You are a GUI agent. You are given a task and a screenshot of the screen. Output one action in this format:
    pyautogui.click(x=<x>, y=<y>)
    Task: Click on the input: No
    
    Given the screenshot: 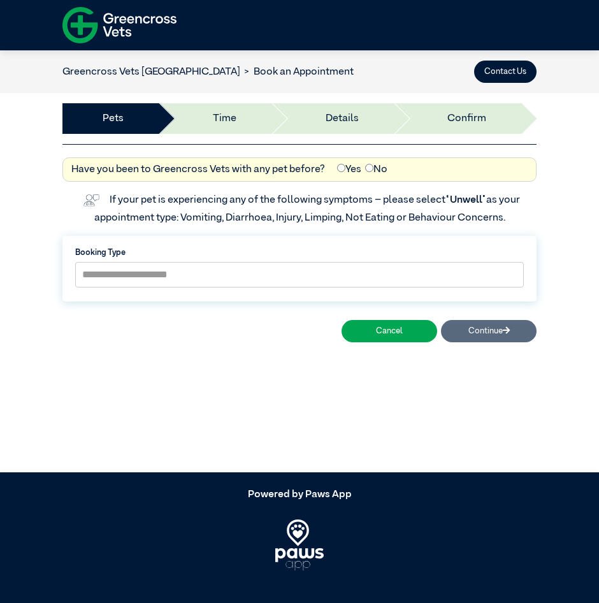 What is the action you would take?
    pyautogui.click(x=369, y=168)
    